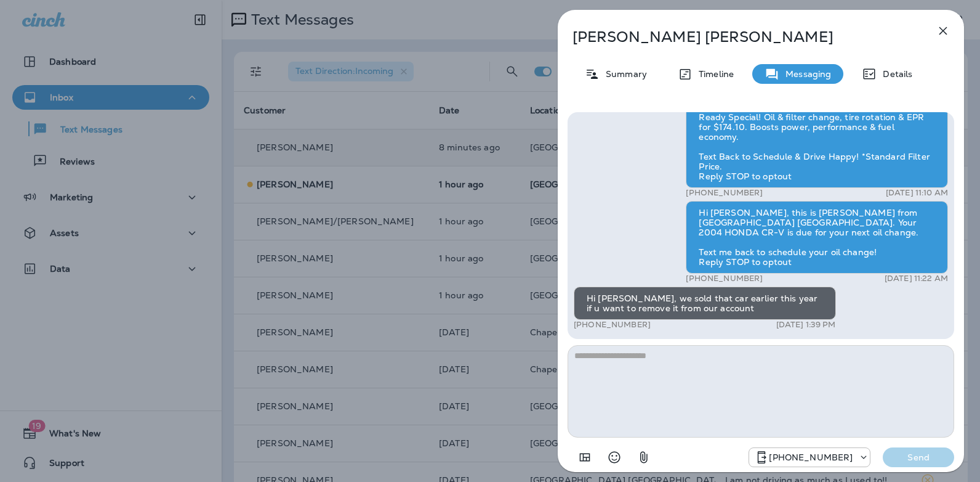 The image size is (980, 482). What do you see at coordinates (614, 457) in the screenshot?
I see `button: Select an emoji` at bounding box center [614, 457].